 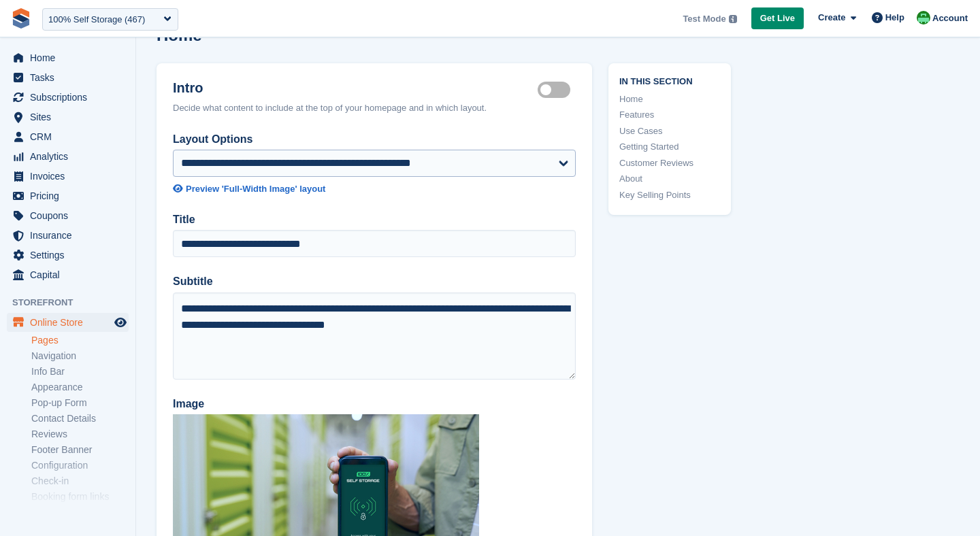 I want to click on a: Reviews, so click(x=80, y=434).